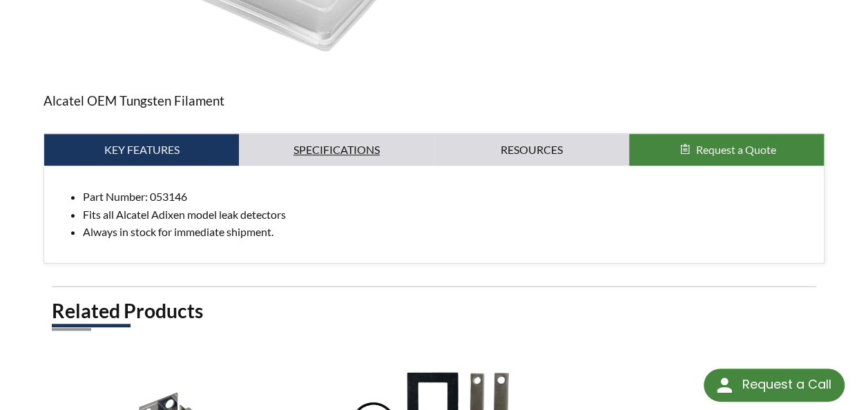 The width and height of the screenshot is (868, 410). I want to click on a: Specifications, so click(336, 149).